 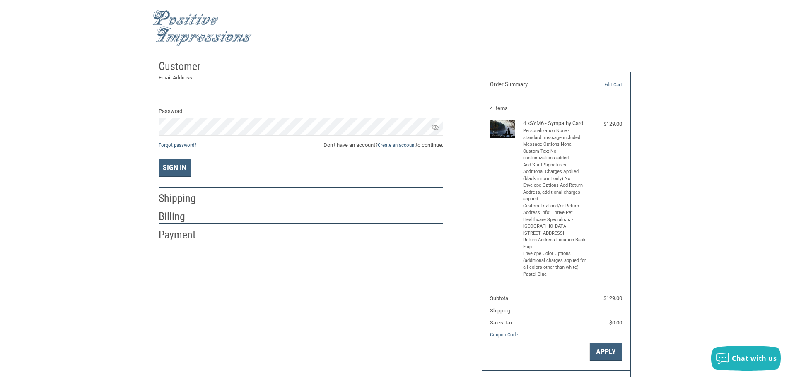 I want to click on span: Sales Tax, so click(x=501, y=323).